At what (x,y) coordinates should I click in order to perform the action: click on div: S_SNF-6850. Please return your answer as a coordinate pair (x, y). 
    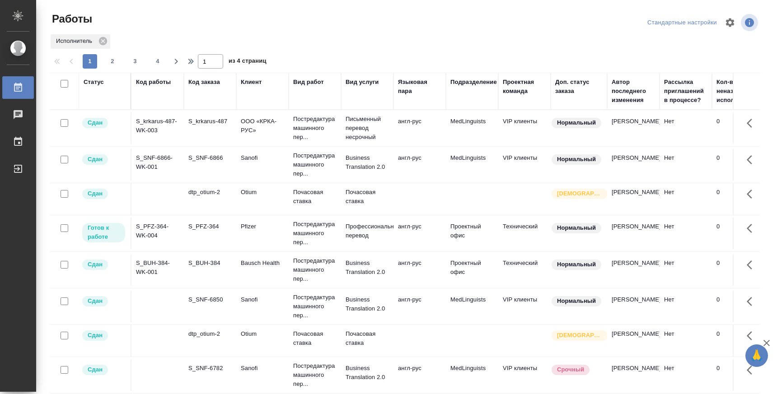
    Looking at the image, I should click on (210, 300).